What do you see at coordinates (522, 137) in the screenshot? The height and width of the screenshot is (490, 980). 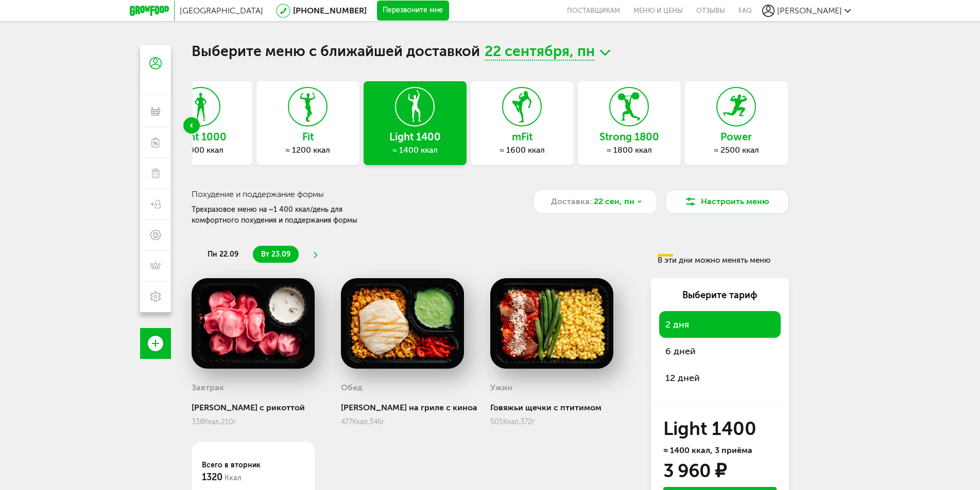 I see `h3: mFit` at bounding box center [522, 137].